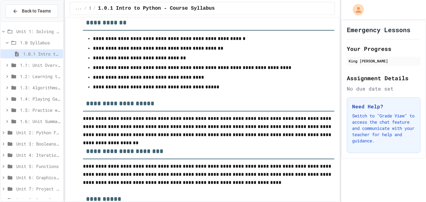  Describe the element at coordinates (32, 11) in the screenshot. I see `button: Back to Teams` at that location.